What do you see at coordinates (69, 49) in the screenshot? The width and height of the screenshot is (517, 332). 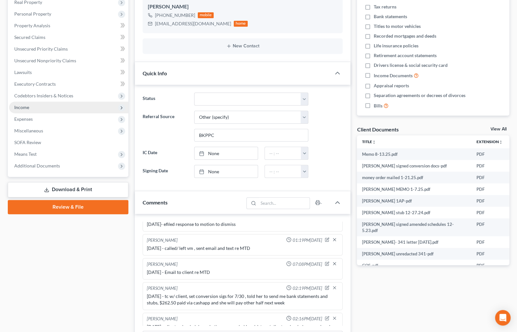 I see `a: Unsecured Priority Claims` at bounding box center [69, 49].